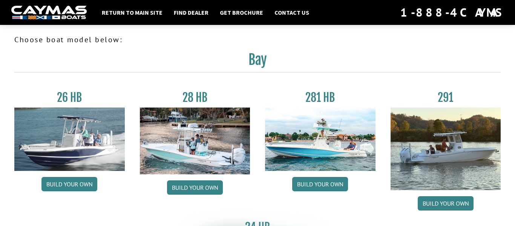 This screenshot has height=226, width=515. I want to click on h3: 281 HB, so click(320, 97).